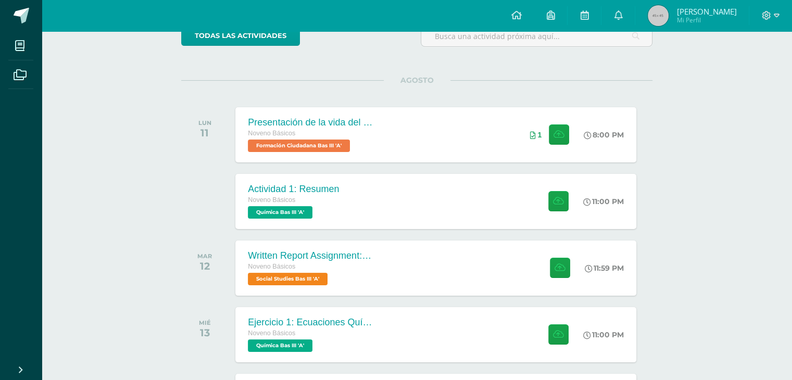 Image resolution: width=792 pixels, height=380 pixels. What do you see at coordinates (205, 123) in the screenshot?
I see `div: LUN` at bounding box center [205, 123].